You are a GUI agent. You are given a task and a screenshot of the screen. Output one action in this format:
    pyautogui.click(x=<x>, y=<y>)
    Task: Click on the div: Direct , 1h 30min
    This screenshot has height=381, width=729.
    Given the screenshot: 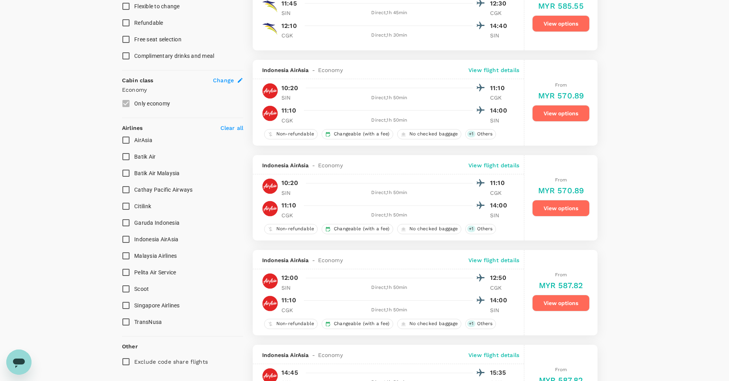 What is the action you would take?
    pyautogui.click(x=389, y=35)
    